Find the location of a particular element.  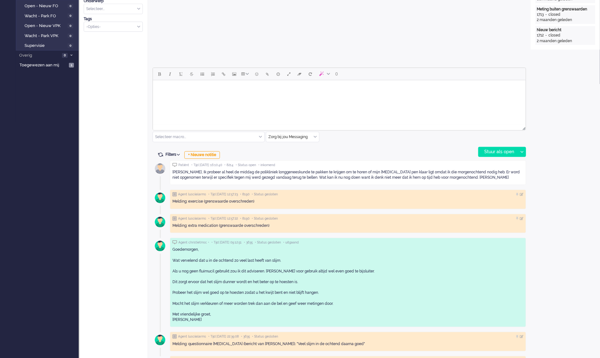

button: Numbered list is located at coordinates (213, 74).